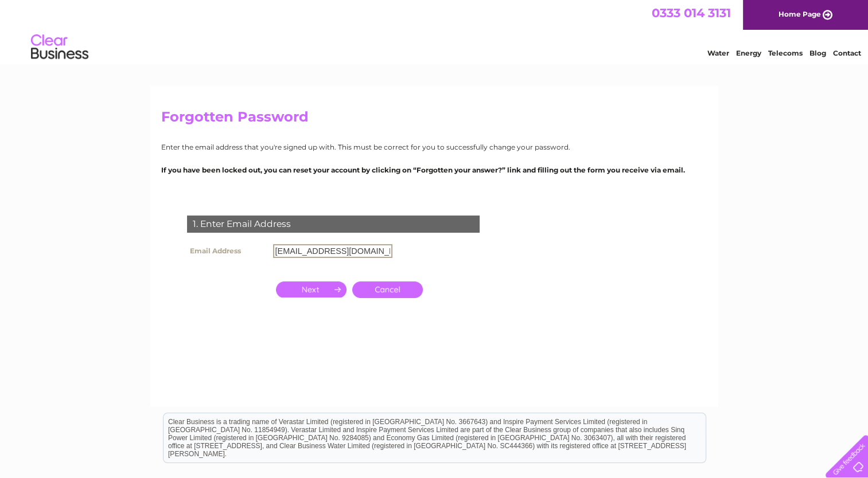 This screenshot has height=478, width=868. What do you see at coordinates (435, 170) in the screenshot?
I see `p: If you have been locked out, you can reset your account by clicking on “Forgotten your answer?” l...` at bounding box center [435, 170].